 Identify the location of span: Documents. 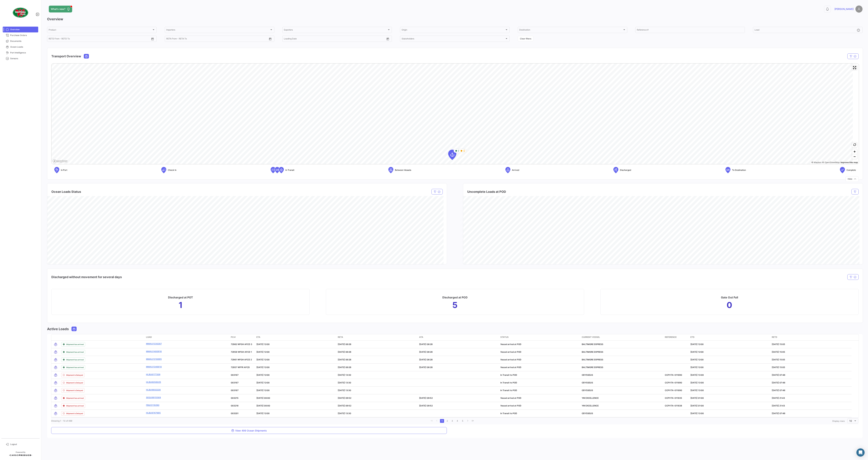
(24, 41).